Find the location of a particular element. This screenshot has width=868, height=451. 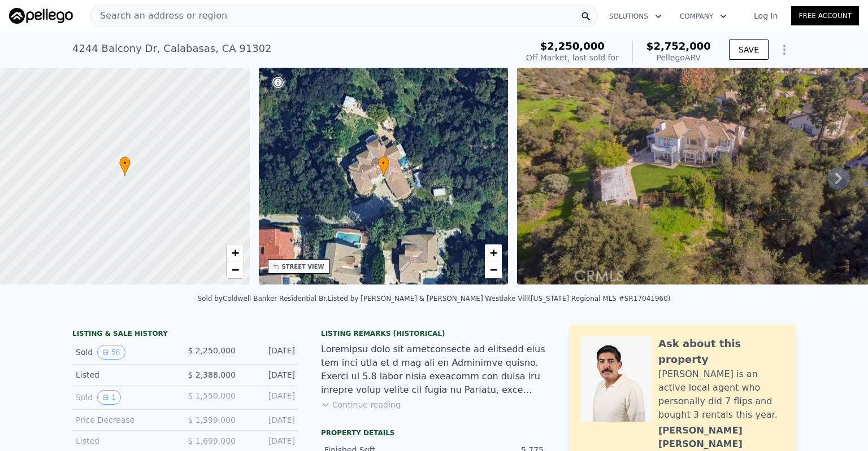

span: $ 1,599,000 is located at coordinates (211, 420).